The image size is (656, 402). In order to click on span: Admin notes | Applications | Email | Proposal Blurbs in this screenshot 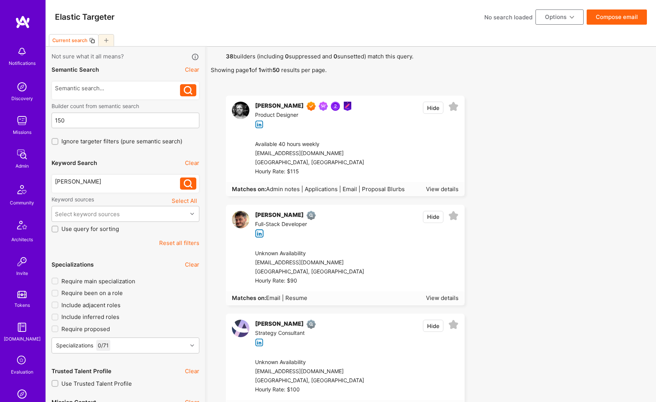, I will do `click(336, 189)`.